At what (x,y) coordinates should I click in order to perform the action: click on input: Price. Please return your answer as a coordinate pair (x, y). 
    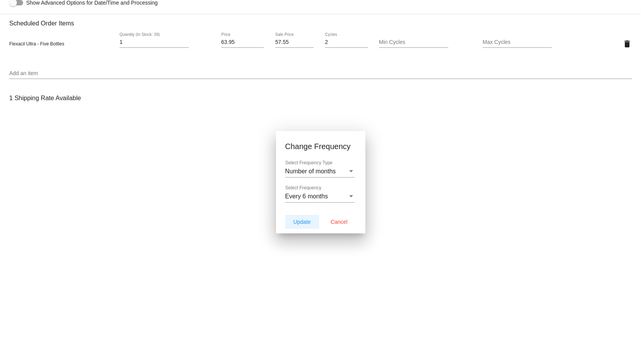
    Looking at the image, I should click on (243, 43).